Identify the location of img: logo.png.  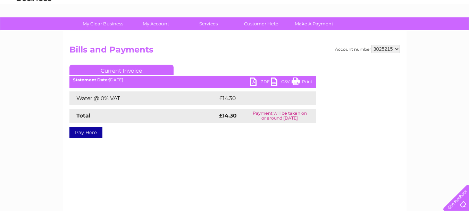
(34, 28).